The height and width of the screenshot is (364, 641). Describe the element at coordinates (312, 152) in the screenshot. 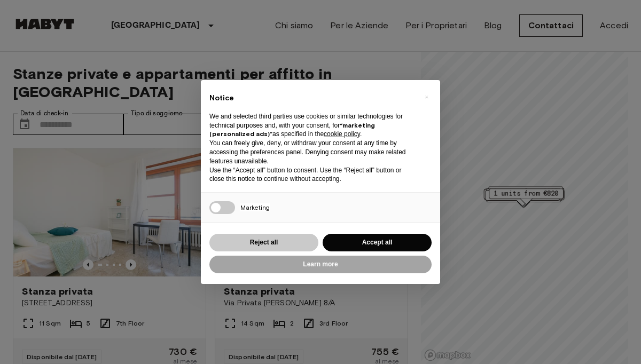

I see `p: You can freely give, deny, or withdraw your consent at any time by accessing the preferences pane...` at that location.